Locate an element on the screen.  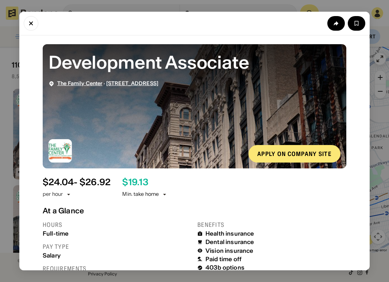
div: Salary is located at coordinates (117, 255).